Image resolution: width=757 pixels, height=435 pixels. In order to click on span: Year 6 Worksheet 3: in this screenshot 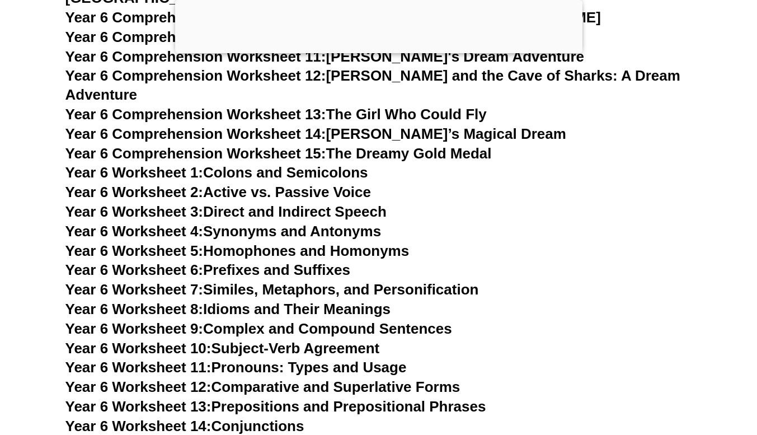, I will do `click(134, 211)`.